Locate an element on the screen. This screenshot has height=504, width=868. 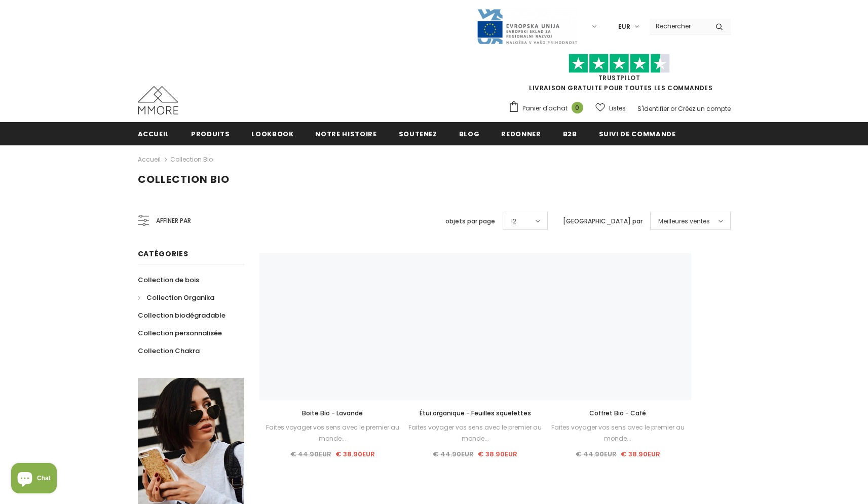
span: B2B is located at coordinates (571, 133).